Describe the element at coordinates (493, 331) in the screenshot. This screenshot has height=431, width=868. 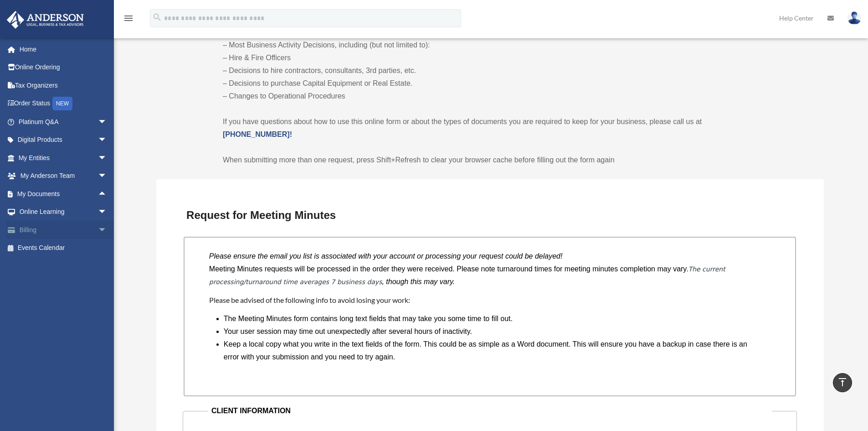
I see `li: Your user session may time out unexpectedly after several hours of inactivity.` at that location.